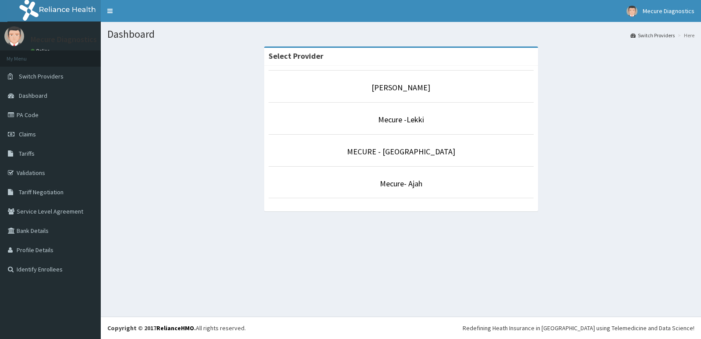  Describe the element at coordinates (296, 56) in the screenshot. I see `strong: Select Provider` at that location.